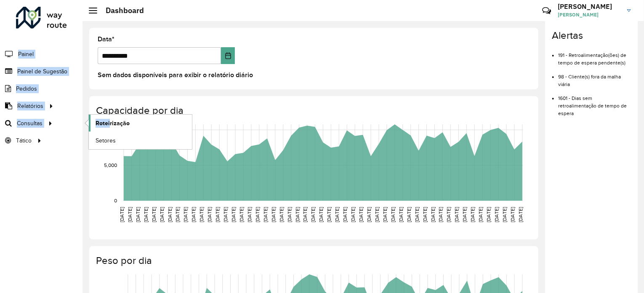 The image size is (644, 293). I want to click on h4: Capacidade por dia, so click(313, 111).